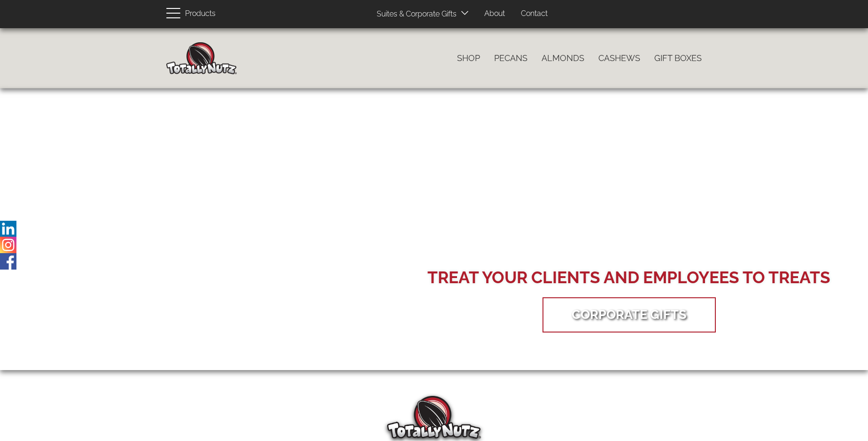 The height and width of the screenshot is (441, 868). I want to click on div: Treat your Clients and Employees to Treats, so click(629, 277).